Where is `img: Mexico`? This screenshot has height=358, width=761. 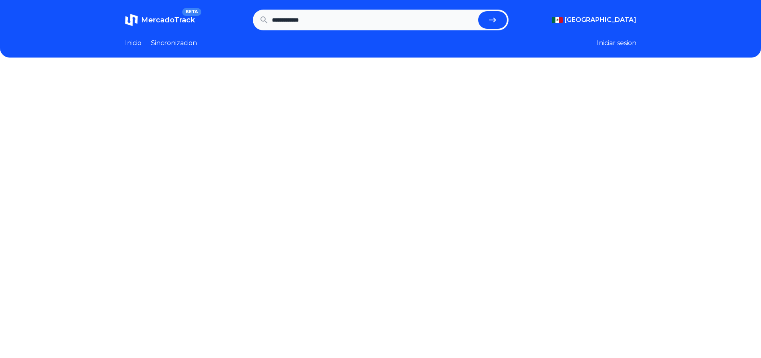 img: Mexico is located at coordinates (558, 20).